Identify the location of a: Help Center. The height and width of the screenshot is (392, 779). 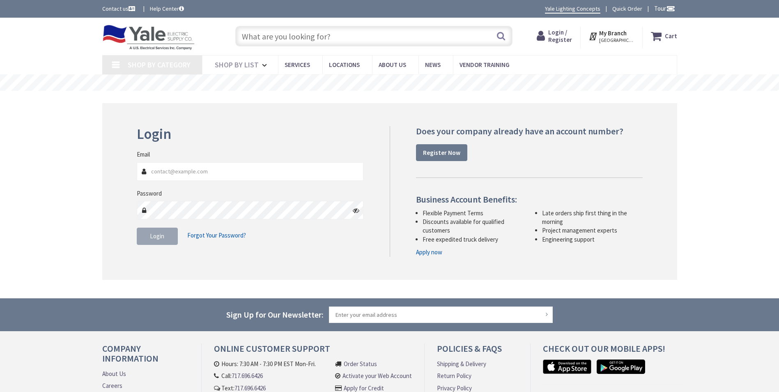
(167, 9).